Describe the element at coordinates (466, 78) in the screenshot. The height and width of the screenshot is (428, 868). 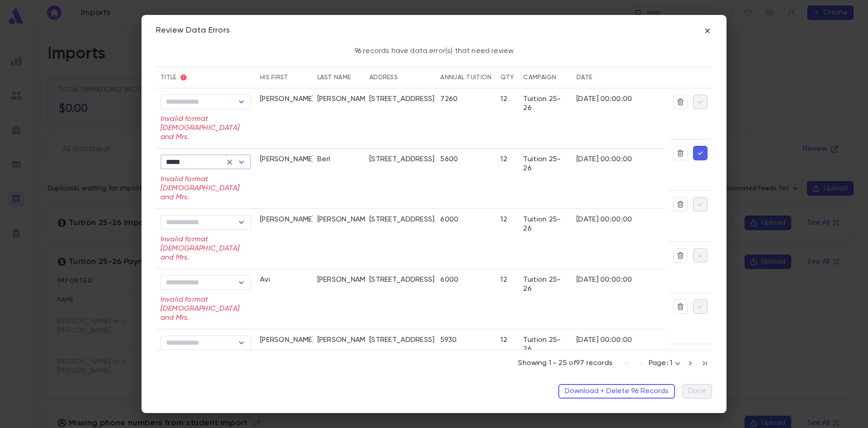
I see `div: annual Tuition` at that location.